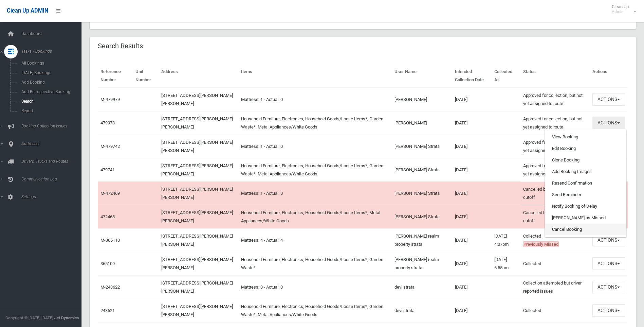 Image resolution: width=644 pixels, height=327 pixels. What do you see at coordinates (146, 76) in the screenshot?
I see `th: Unit Number` at bounding box center [146, 76].